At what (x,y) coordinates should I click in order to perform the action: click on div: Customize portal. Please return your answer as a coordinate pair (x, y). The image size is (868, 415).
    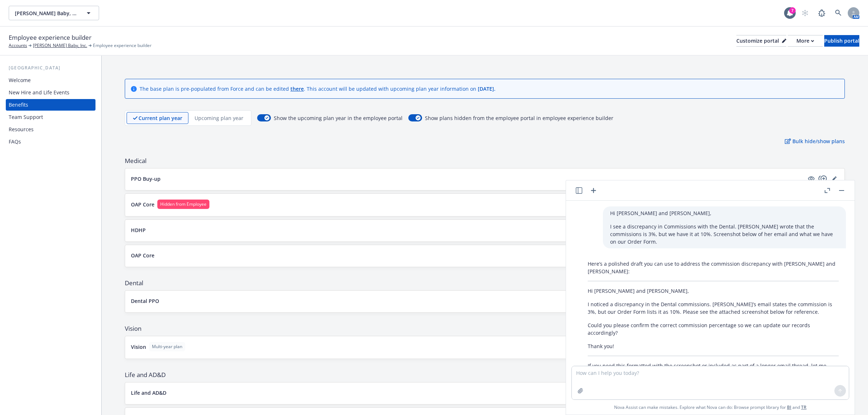
    Looking at the image, I should click on (761, 41).